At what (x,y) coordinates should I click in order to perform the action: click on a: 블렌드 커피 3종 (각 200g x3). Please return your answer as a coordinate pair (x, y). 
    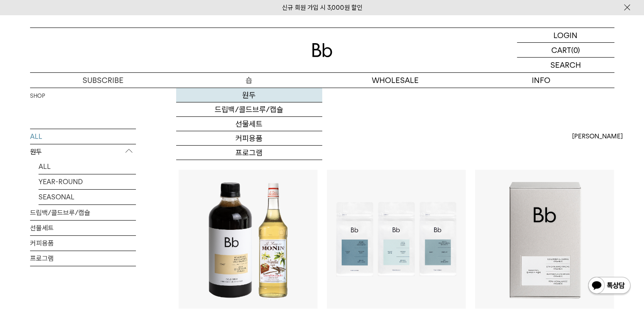
    Looking at the image, I should click on (396, 239).